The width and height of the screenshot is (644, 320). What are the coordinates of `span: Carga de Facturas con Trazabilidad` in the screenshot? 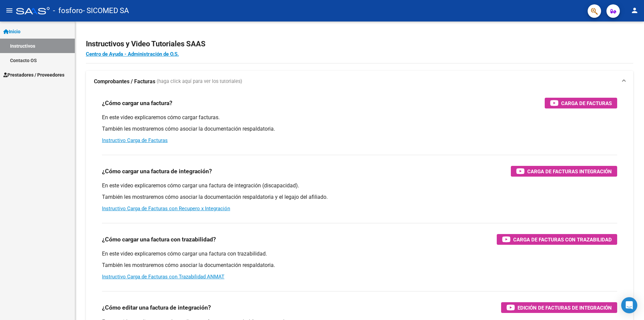 It's located at (562, 240).